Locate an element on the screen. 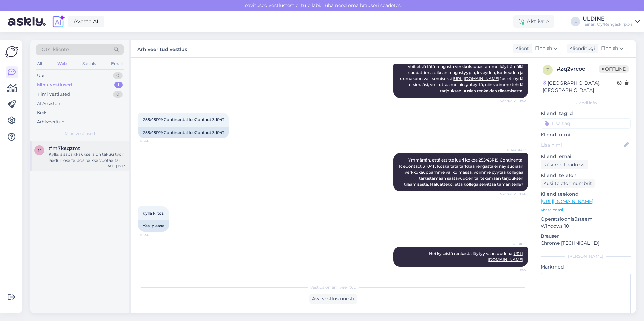 The image size is (644, 321). span: m is located at coordinates (40, 150).